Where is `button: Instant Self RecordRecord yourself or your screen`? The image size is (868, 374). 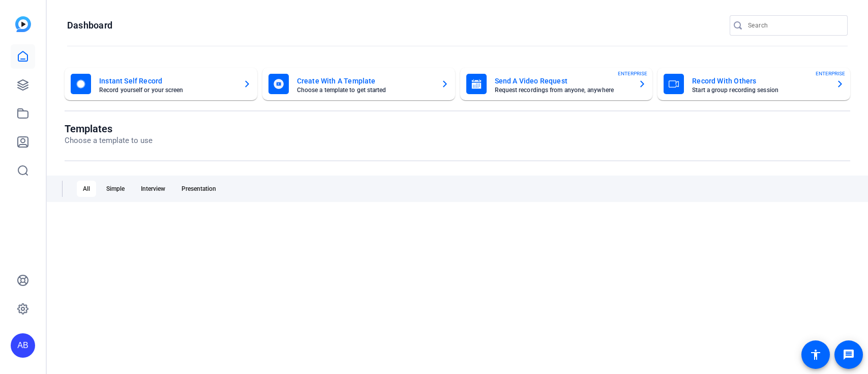
button: Instant Self RecordRecord yourself or your screen is located at coordinates (161, 84).